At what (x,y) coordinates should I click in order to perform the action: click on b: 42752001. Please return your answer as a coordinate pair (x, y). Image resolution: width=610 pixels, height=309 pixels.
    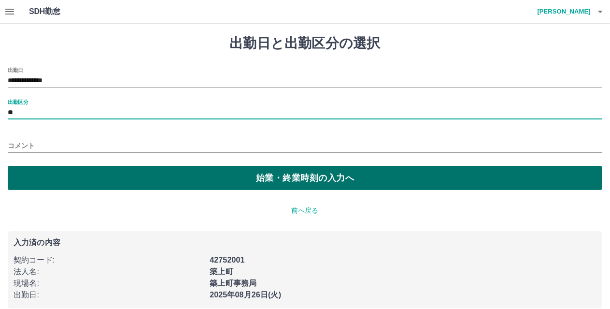
    Looking at the image, I should click on (227, 259).